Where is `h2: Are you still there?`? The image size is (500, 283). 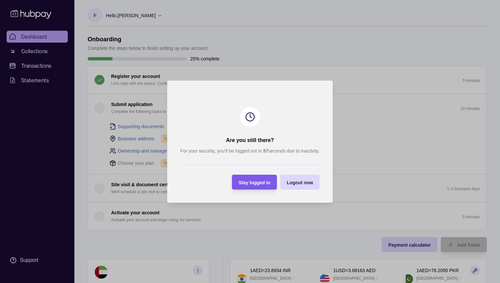
h2: Are you still there? is located at coordinates (250, 140).